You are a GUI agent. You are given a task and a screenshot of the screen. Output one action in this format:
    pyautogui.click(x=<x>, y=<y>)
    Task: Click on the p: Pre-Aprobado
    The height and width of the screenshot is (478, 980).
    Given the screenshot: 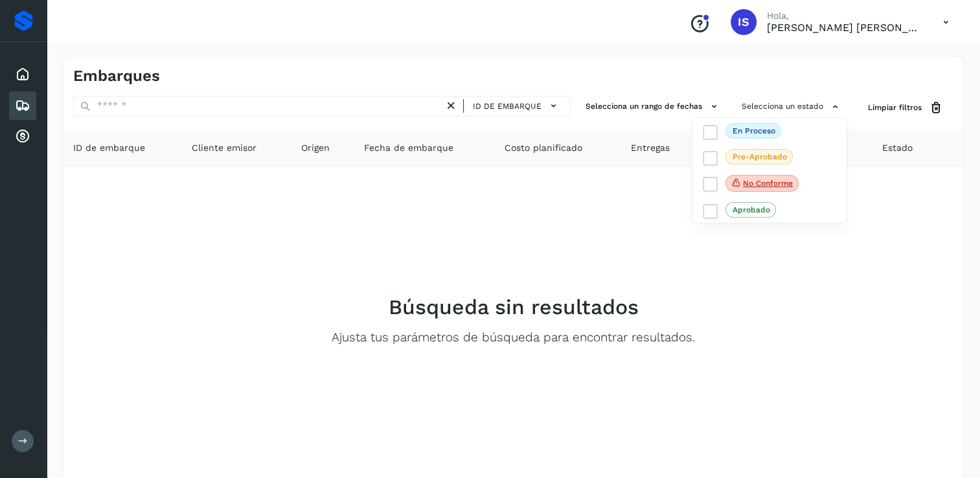 What is the action you would take?
    pyautogui.click(x=760, y=157)
    